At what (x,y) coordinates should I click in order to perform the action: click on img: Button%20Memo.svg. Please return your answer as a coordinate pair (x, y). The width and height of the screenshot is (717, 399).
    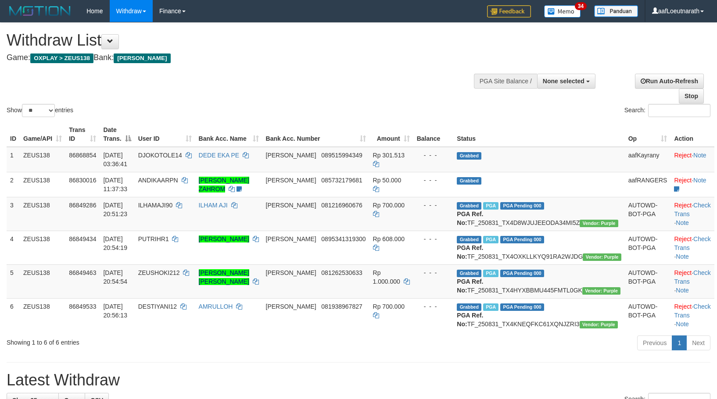
    Looking at the image, I should click on (563, 11).